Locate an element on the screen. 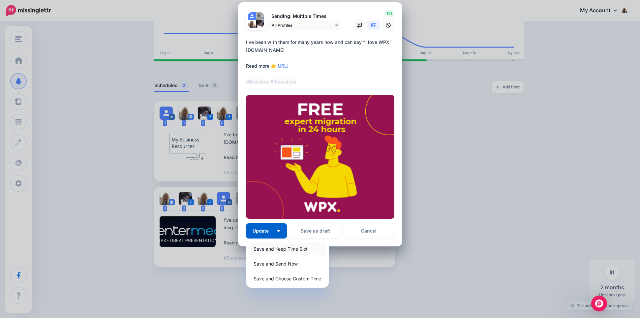  a: Cancel is located at coordinates (369, 231).